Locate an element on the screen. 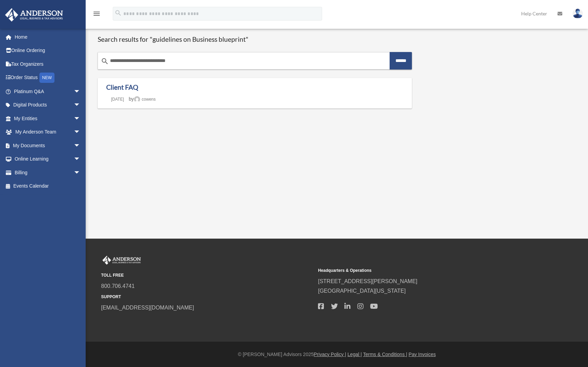  small: SUPPORT is located at coordinates (207, 296).